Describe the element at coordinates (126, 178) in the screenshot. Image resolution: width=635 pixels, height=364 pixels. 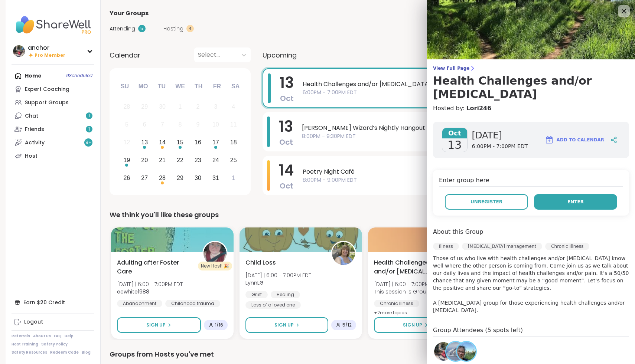
I see `div: 26` at that location.